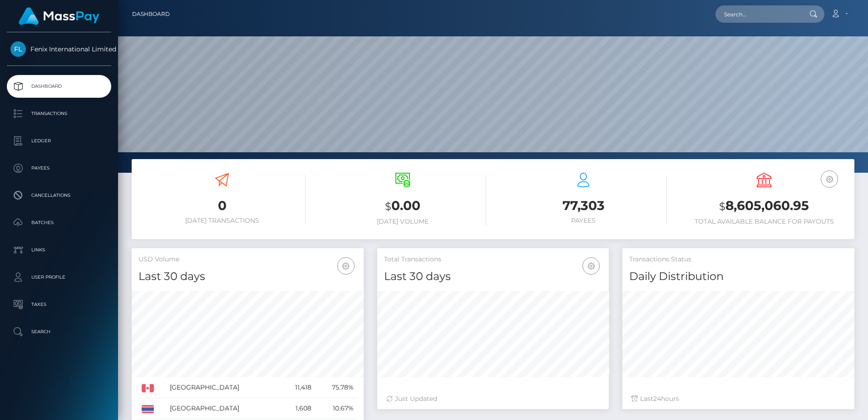  What do you see at coordinates (764, 206) in the screenshot?
I see `h3: 8,605,060.95` at bounding box center [764, 206].